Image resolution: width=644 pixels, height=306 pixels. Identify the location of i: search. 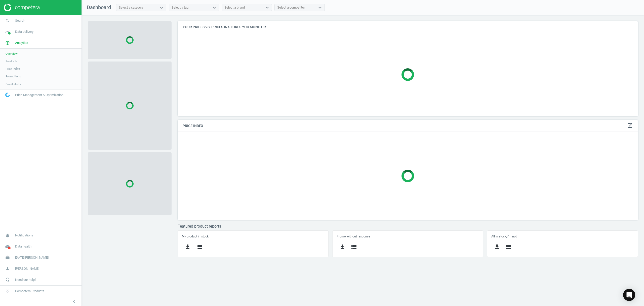
(8, 21).